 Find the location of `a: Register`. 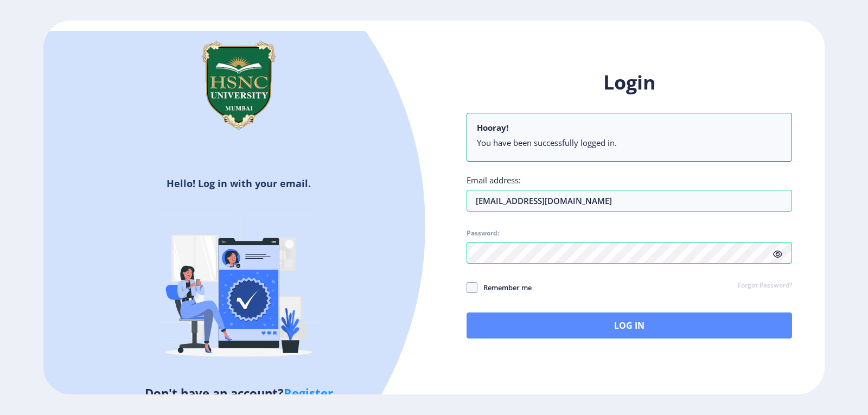

a: Register is located at coordinates (308, 393).